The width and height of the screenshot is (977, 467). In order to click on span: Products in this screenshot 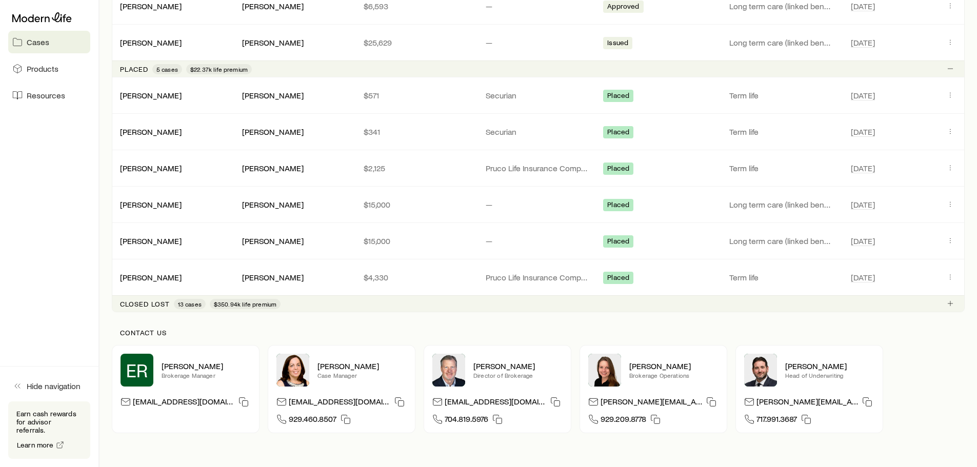, I will do `click(43, 69)`.